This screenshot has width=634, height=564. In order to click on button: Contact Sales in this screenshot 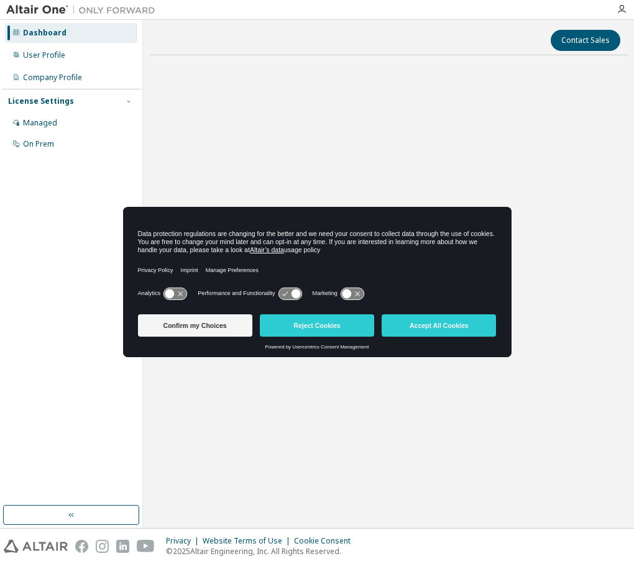, I will do `click(585, 40)`.